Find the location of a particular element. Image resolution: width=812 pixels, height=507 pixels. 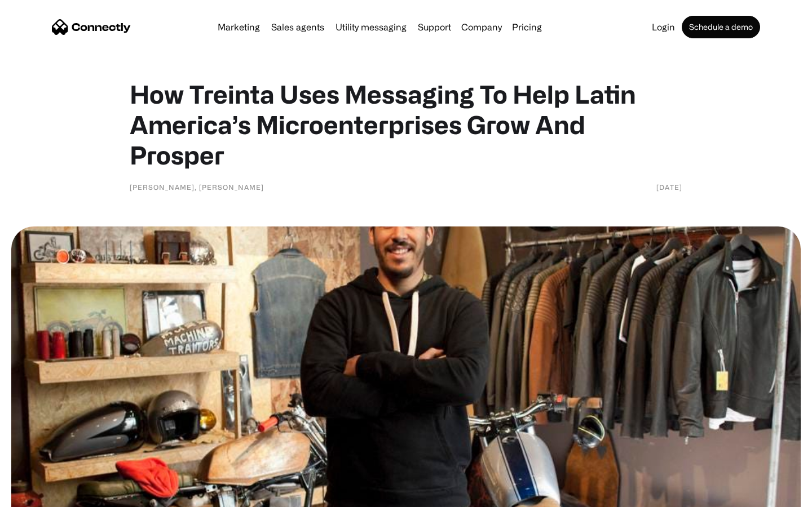

ul: Language list is located at coordinates (45, 495).